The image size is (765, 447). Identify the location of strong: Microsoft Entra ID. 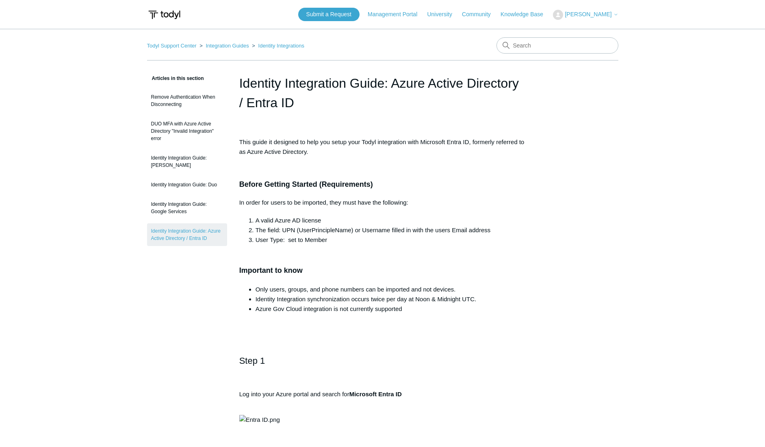
(375, 394).